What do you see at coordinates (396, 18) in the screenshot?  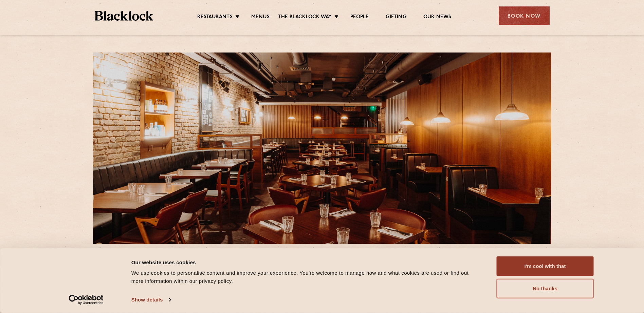 I see `a: Gifting` at bounding box center [396, 18].